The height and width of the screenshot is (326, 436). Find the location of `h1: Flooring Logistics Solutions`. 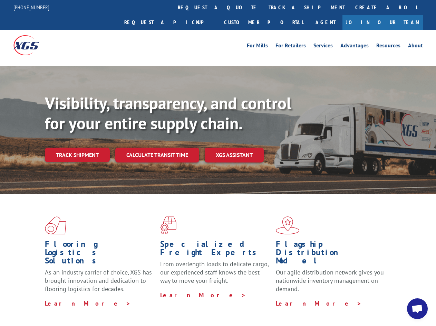

h1: Flooring Logistics Solutions is located at coordinates (100, 254).